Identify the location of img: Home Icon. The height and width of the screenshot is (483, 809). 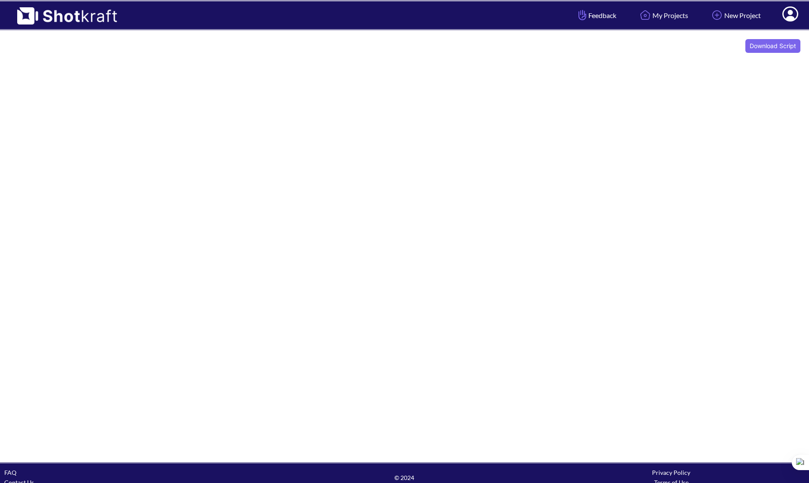
(645, 15).